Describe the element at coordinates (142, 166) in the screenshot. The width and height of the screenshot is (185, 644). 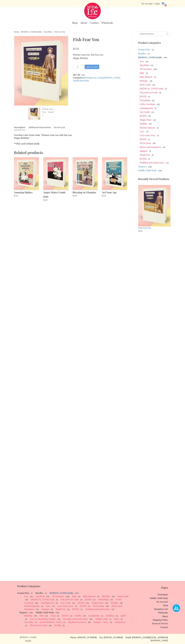
I see `a: Magnets` at that location.